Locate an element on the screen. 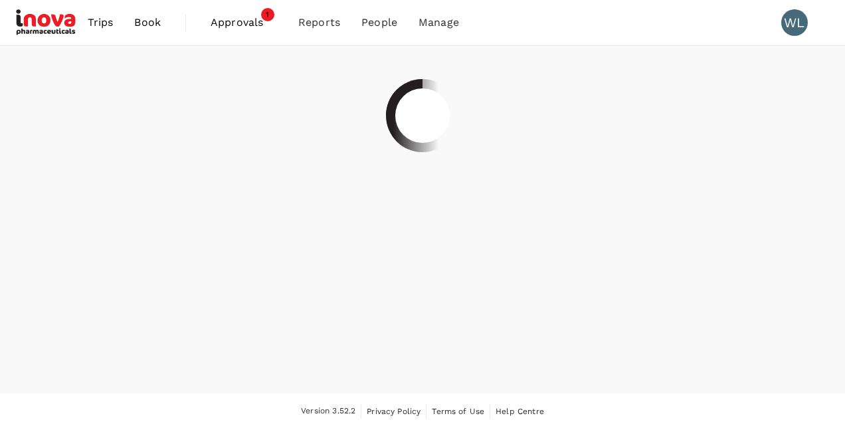 The height and width of the screenshot is (428, 845). span: Book is located at coordinates (148, 23).